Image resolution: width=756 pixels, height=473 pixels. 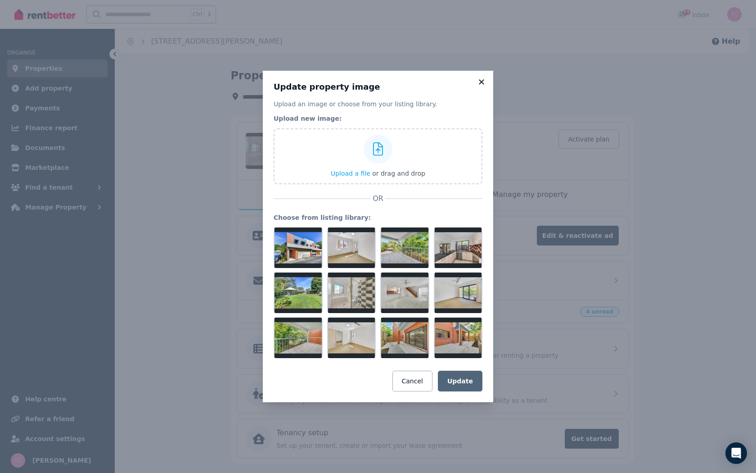 What do you see at coordinates (399, 173) in the screenshot?
I see `span: or drag and drop` at bounding box center [399, 173].